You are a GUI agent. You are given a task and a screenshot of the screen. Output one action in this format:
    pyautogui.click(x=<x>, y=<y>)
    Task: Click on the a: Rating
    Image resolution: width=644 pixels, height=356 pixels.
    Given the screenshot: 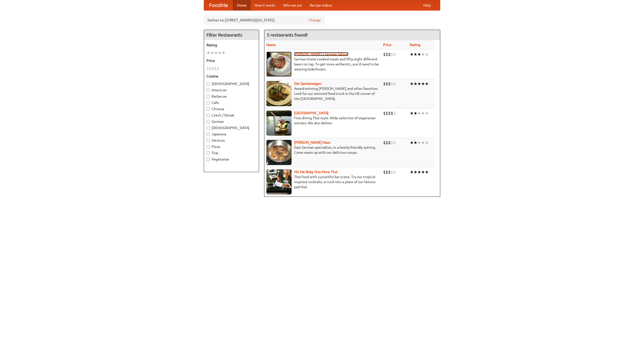 What is the action you would take?
    pyautogui.click(x=415, y=45)
    